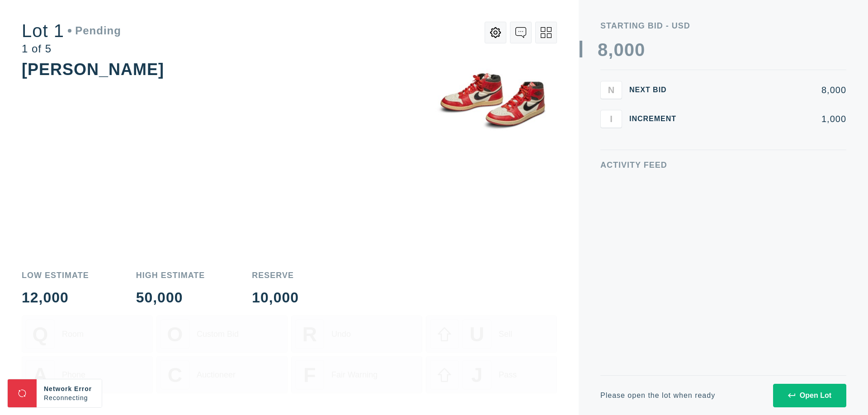  I want to click on span: I, so click(612, 119).